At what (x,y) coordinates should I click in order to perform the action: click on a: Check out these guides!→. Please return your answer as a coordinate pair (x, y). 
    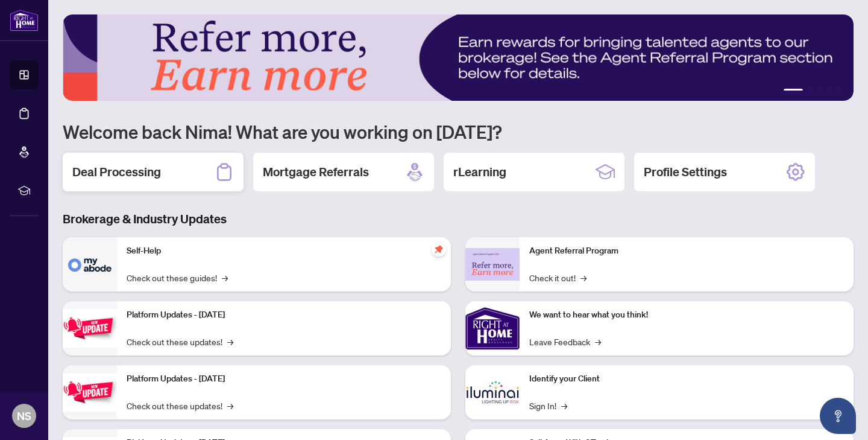
    Looking at the image, I should click on (177, 278).